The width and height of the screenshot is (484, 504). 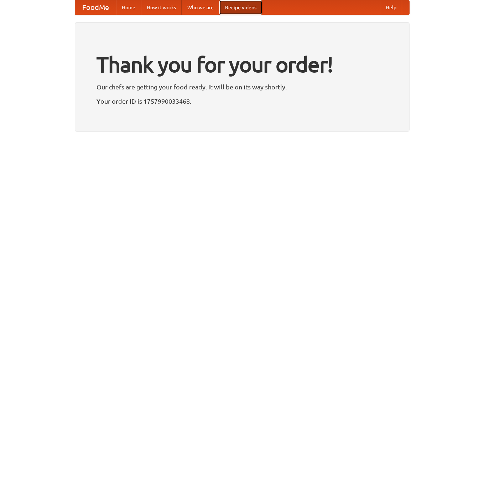 I want to click on p: Your order ID is 1757990033468., so click(x=242, y=101).